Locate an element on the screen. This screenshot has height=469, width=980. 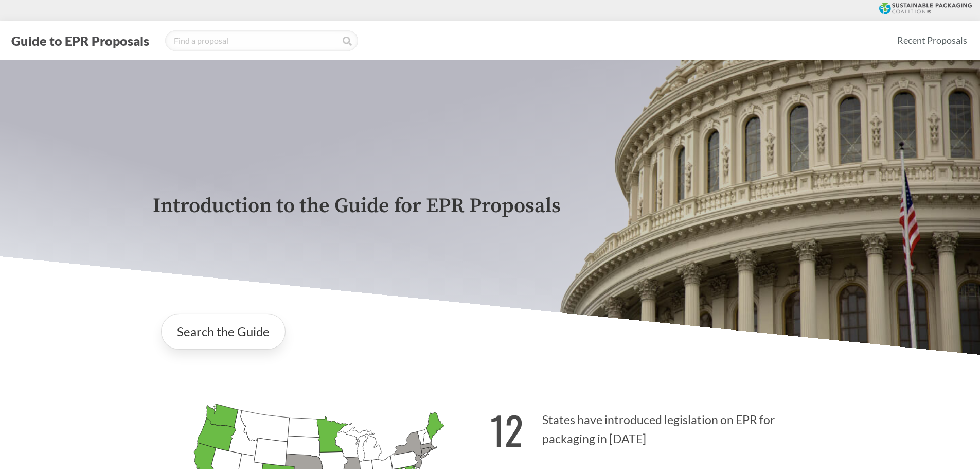
button: Guide to EPR Proposals is located at coordinates (81, 41).